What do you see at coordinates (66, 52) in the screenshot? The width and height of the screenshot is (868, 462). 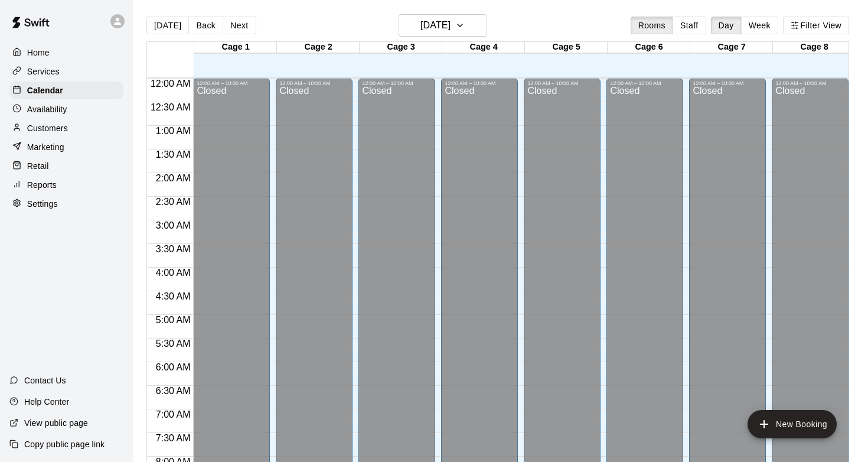 I see `a: Home` at bounding box center [66, 52].